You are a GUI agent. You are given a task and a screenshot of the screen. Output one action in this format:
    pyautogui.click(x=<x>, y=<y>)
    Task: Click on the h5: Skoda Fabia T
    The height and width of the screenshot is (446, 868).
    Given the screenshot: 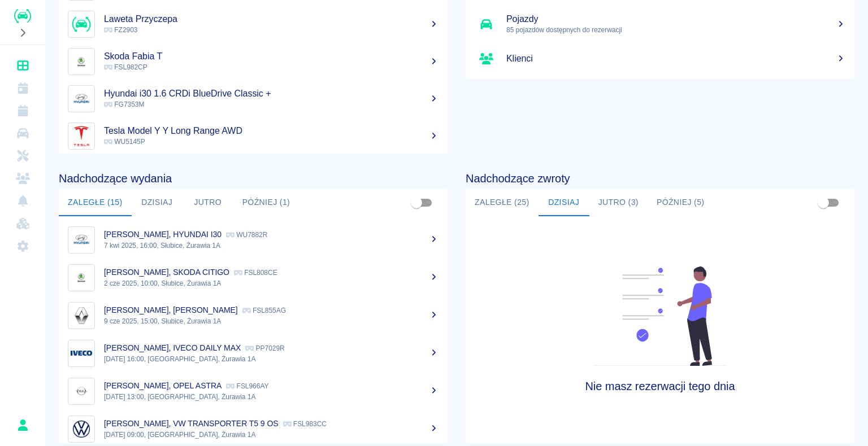 What is the action you would take?
    pyautogui.click(x=271, y=56)
    